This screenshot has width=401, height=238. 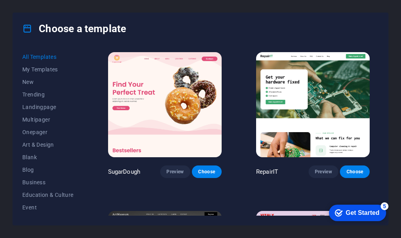 What do you see at coordinates (48, 207) in the screenshot?
I see `button: Event` at bounding box center [48, 207].